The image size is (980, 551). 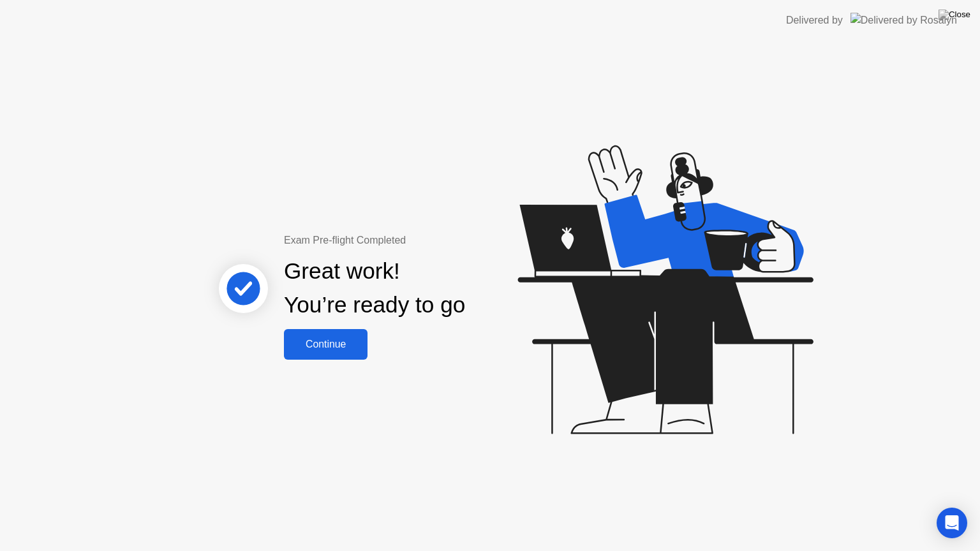 What do you see at coordinates (415, 240) in the screenshot?
I see `div: Exam Pre-flight Completed` at bounding box center [415, 240].